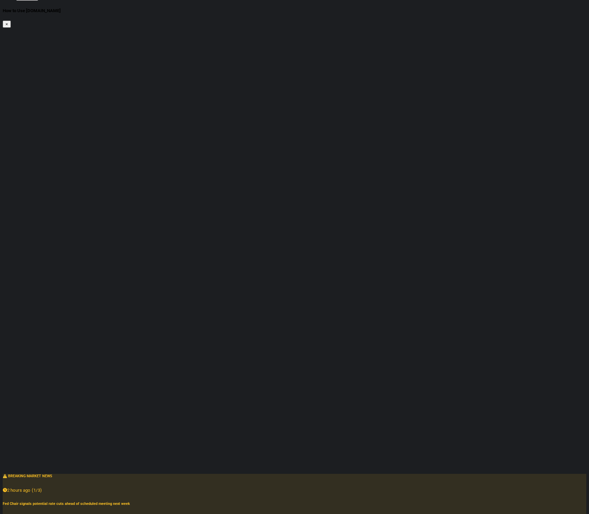 Image resolution: width=589 pixels, height=514 pixels. Describe the element at coordinates (17, 490) in the screenshot. I see `small: 2 hours ago` at that location.